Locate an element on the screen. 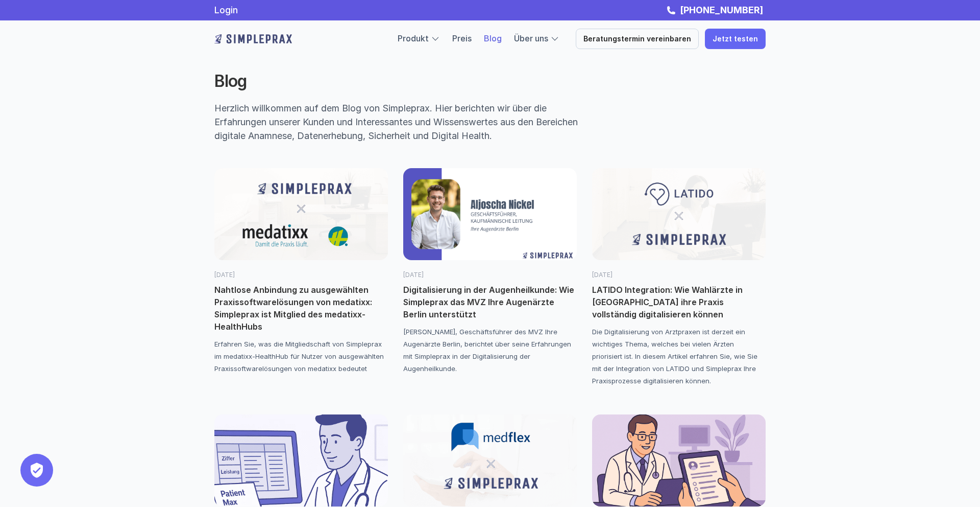  p: Beratungstermin vereinbaren is located at coordinates (637, 39).